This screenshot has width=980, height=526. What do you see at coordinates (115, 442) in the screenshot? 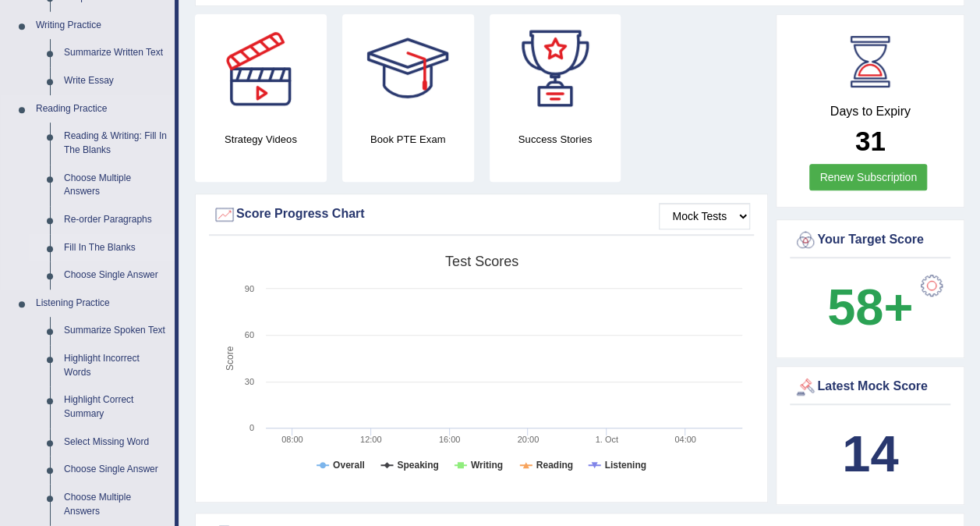
I see `a: Select Missing Word` at bounding box center [115, 442].